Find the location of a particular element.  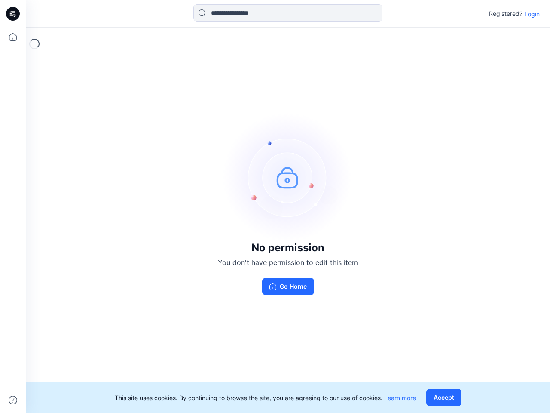

p: Login is located at coordinates (532, 14).